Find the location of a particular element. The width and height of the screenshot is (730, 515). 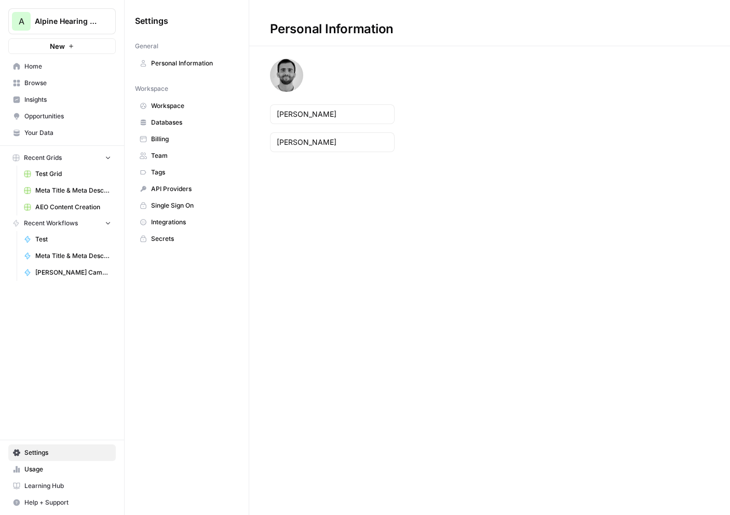

a: Workspace is located at coordinates (186, 106).